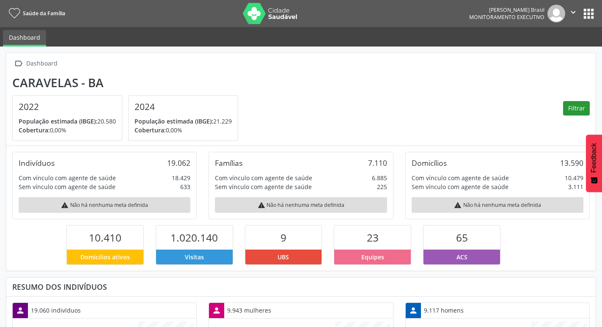  I want to click on div: Domicílios, so click(429, 163).